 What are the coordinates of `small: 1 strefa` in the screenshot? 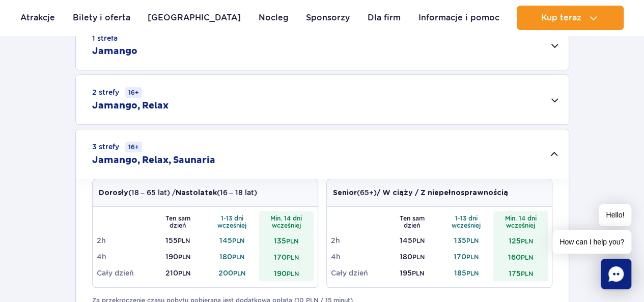 It's located at (105, 38).